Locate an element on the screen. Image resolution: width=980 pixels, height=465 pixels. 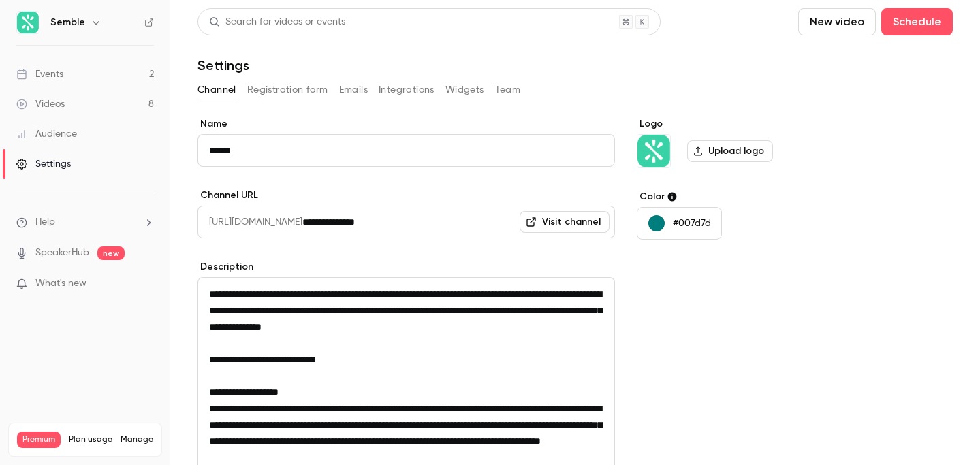
p: #007d7d is located at coordinates (692, 224).